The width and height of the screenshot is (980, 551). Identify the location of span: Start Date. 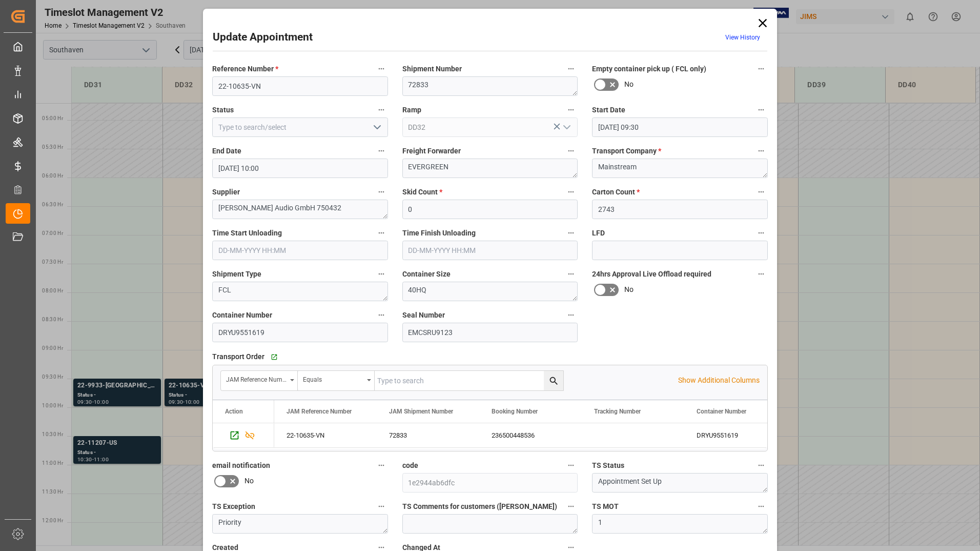
(608, 110).